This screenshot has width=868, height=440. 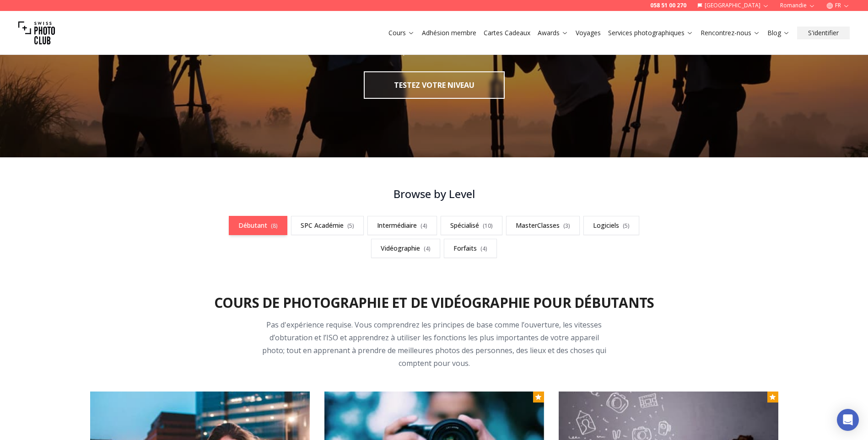 I want to click on a: SPC Académie(5), so click(x=327, y=225).